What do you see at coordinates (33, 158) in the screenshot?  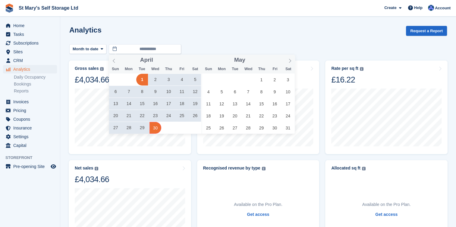 I see `span: Storefront` at bounding box center [33, 158].